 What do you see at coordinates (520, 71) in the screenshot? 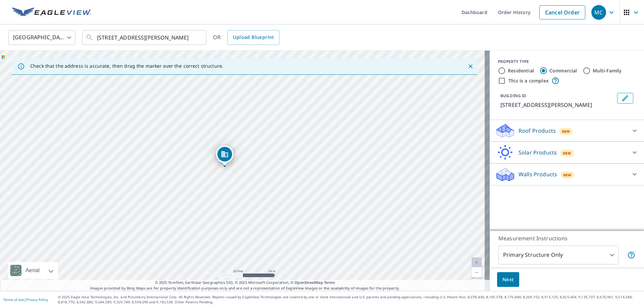
I see `label: Residential` at bounding box center [520, 71].